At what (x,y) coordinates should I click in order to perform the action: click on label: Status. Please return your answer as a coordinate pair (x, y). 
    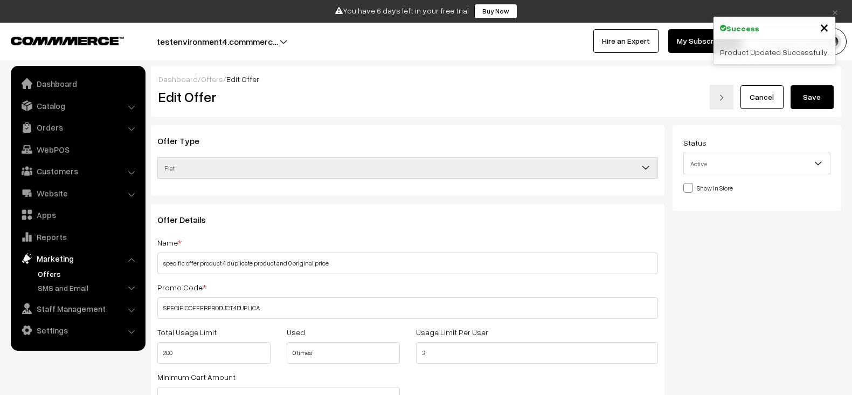
    Looking at the image, I should click on (695, 142).